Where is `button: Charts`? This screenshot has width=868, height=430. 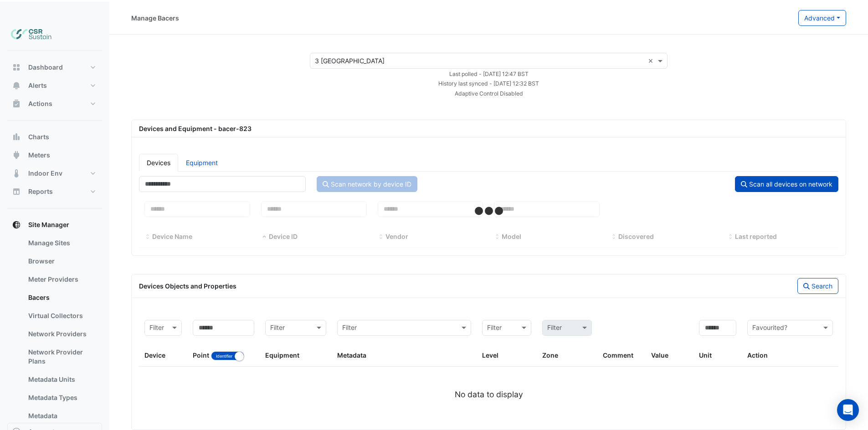 button: Charts is located at coordinates (55, 137).